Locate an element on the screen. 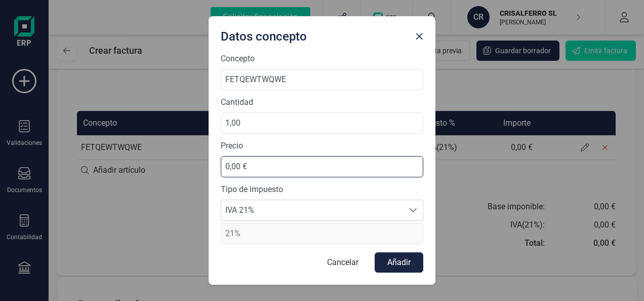 This screenshot has height=301, width=644. button: Añadir is located at coordinates (399, 262).